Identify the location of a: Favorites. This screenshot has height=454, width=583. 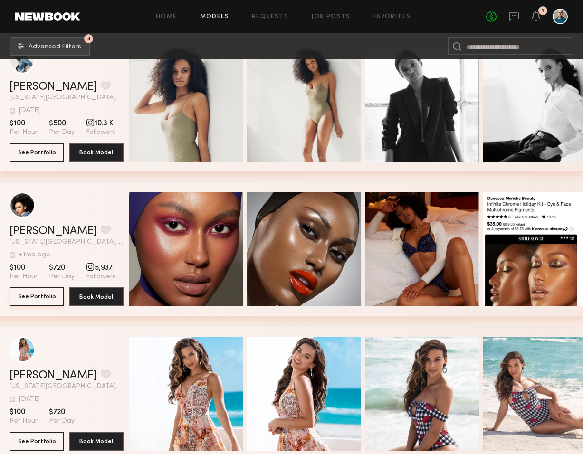
(392, 17).